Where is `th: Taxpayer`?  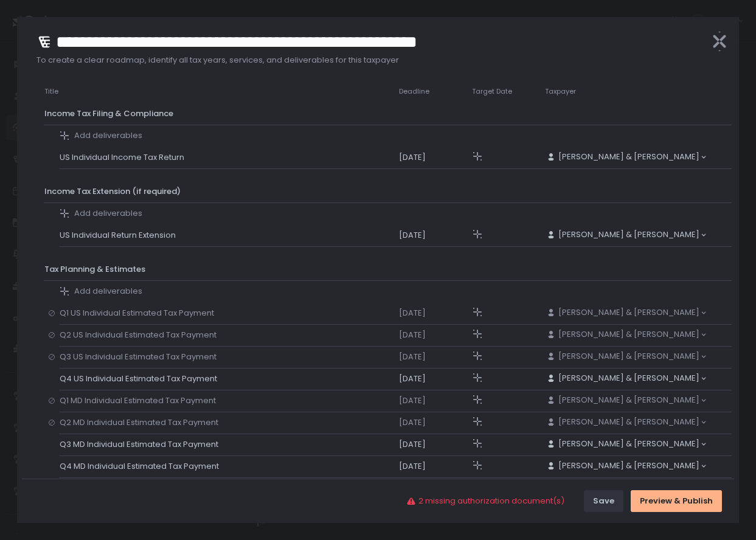
th: Taxpayer is located at coordinates (626, 92).